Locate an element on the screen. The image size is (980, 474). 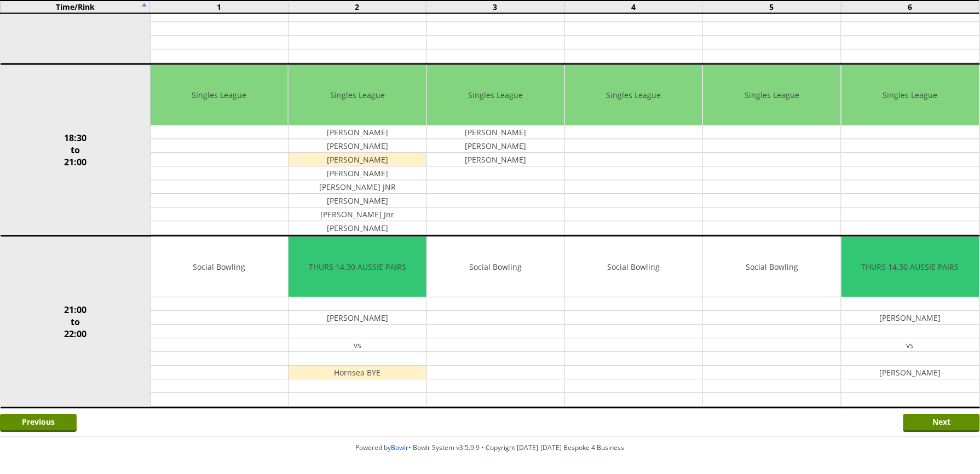
td: 6 is located at coordinates (910, 7).